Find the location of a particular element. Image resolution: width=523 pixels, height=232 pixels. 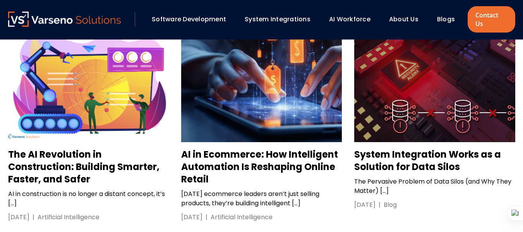

h3: The AI Revolution in Construction: Building Smarter, Faster, and Safer is located at coordinates (88, 167).